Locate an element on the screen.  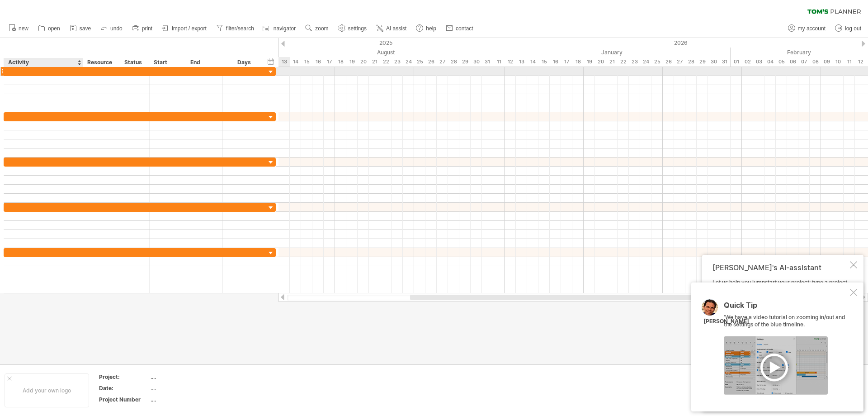
div: Thursday, 22 January 2026 is located at coordinates (623, 62).